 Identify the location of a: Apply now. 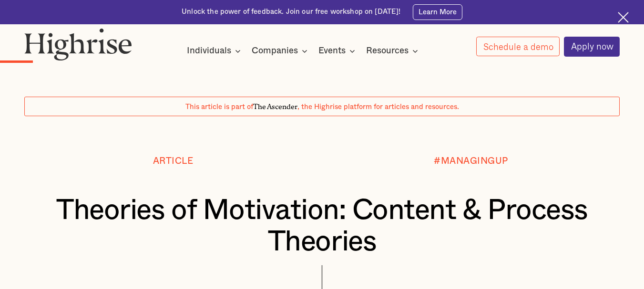
(592, 47).